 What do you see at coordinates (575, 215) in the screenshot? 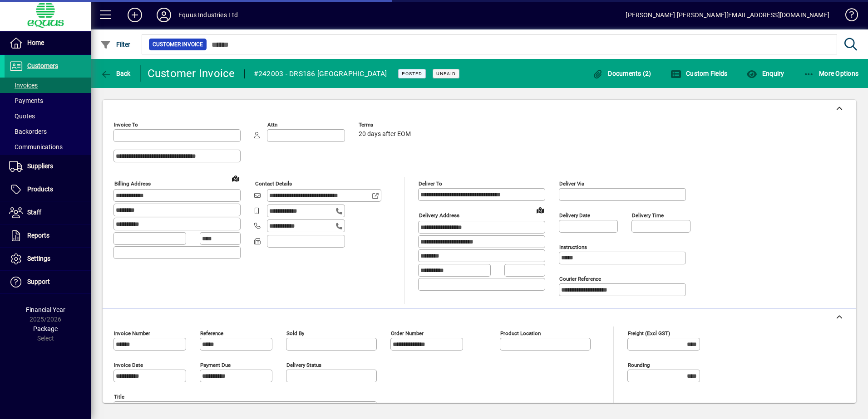
I see `mat-label: Delivery date` at bounding box center [575, 215].